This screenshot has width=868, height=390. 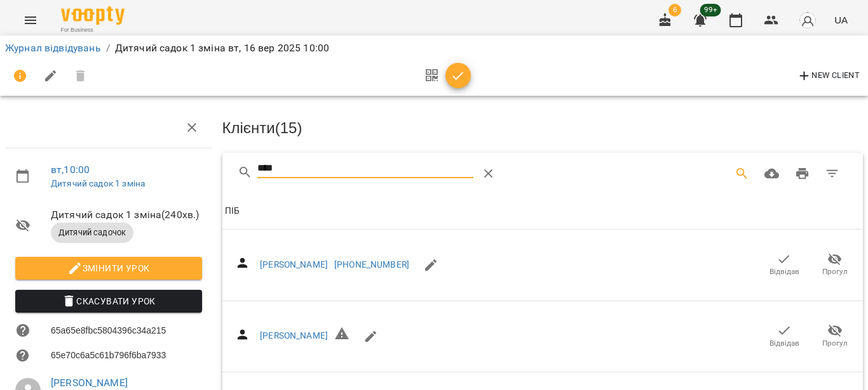 What do you see at coordinates (840, 19) in the screenshot?
I see `span: UA` at bounding box center [840, 19].